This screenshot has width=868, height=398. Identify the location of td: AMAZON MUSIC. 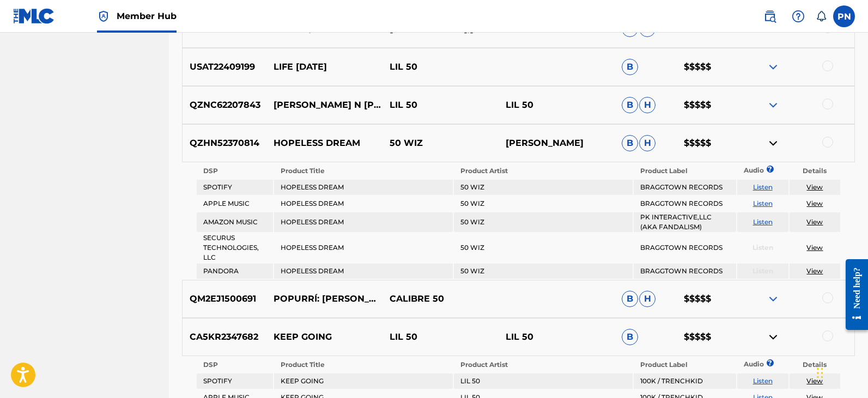
(235, 222).